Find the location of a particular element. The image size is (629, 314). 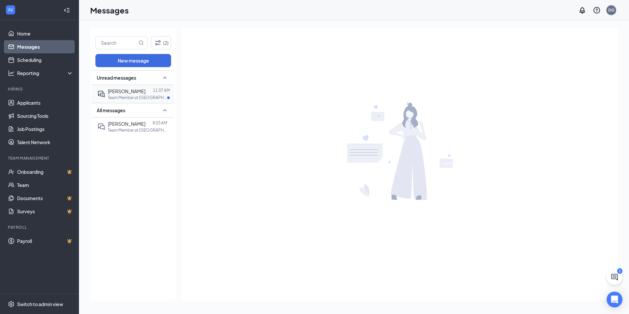

button: Filter (2) is located at coordinates (161, 43).